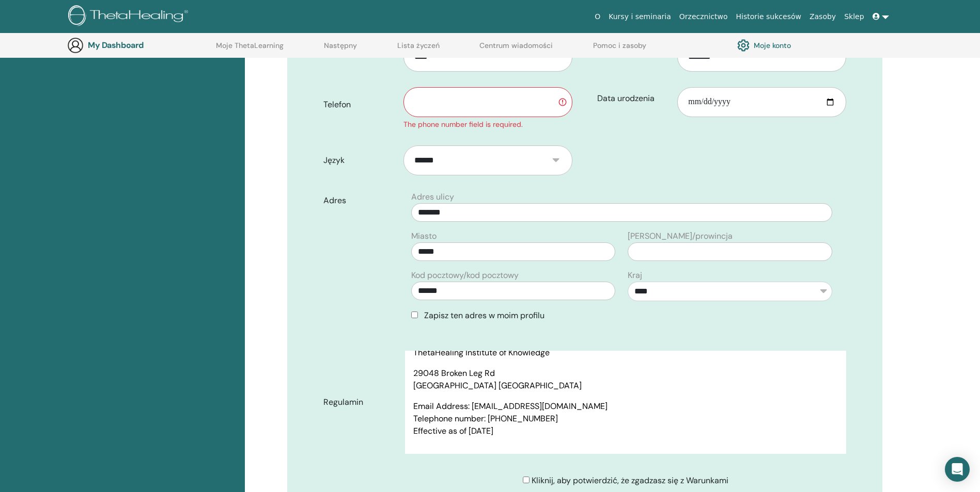  I want to click on a: Następny, so click(340, 50).